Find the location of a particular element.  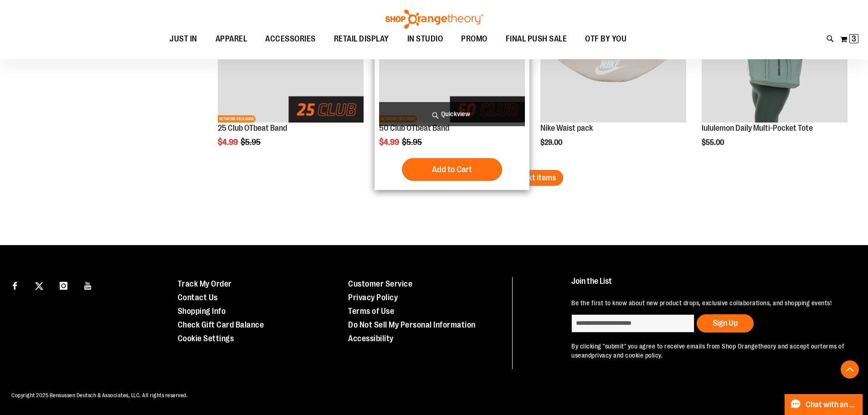

span: NETWORK EXCLUSIVE is located at coordinates (236, 118).